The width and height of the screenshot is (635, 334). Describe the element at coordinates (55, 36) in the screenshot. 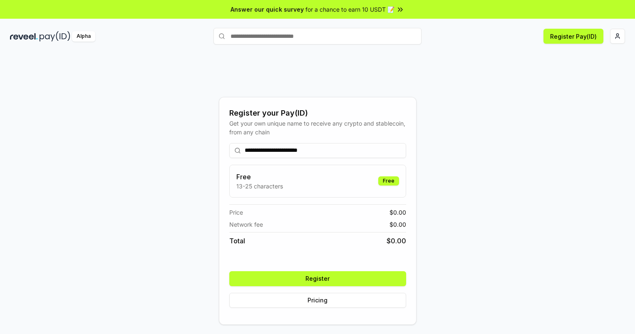

I see `img: pay_id` at that location.